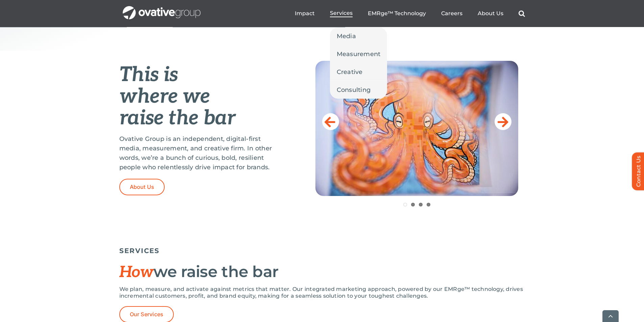 The height and width of the screenshot is (322, 644). I want to click on nav: Menu, so click(410, 14).